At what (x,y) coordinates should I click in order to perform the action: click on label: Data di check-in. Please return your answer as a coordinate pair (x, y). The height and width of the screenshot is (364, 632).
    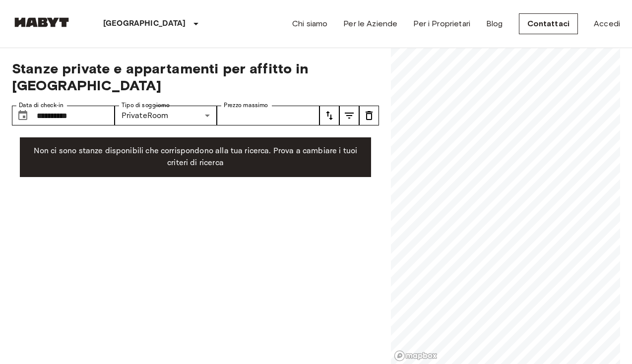
    Looking at the image, I should click on (41, 105).